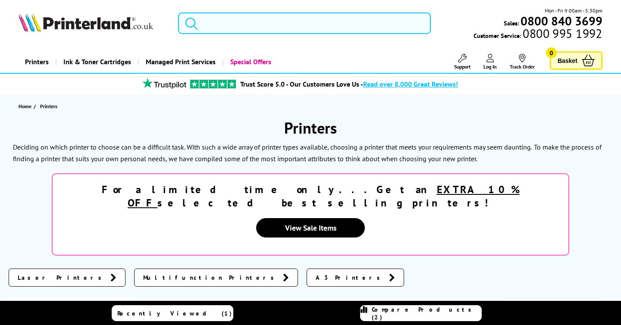  I want to click on a: Trust Score 5.0 - Our Customers Love Us -Read over 8,000 Great Reviews!, so click(349, 84).